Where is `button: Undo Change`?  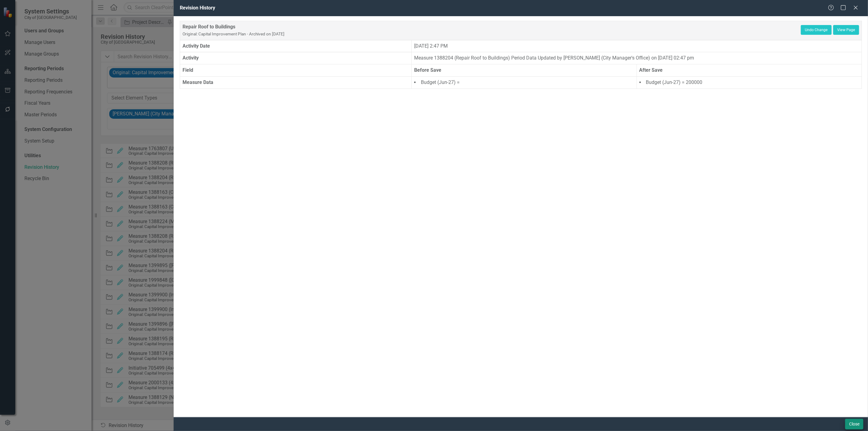
button: Undo Change is located at coordinates (816, 30).